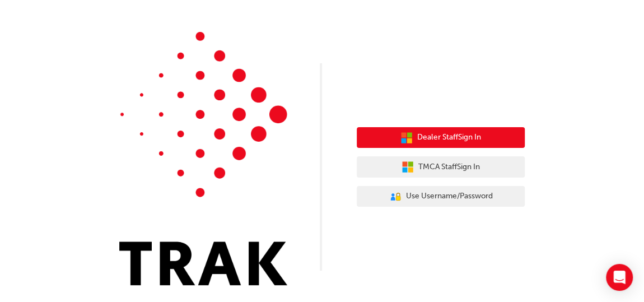 This screenshot has height=302, width=644. Describe the element at coordinates (449, 167) in the screenshot. I see `span: TMCA Staff Sign In` at that location.